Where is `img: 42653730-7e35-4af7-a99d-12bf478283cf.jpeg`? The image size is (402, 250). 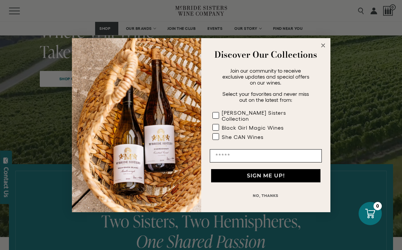 img: 42653730-7e35-4af7-a99d-12bf478283cf.jpeg is located at coordinates (136, 125).